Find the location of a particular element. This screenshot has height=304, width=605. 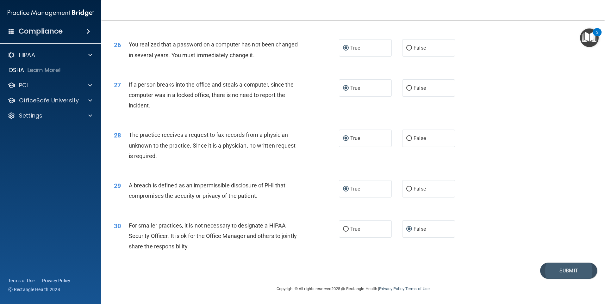

p: HIPAA is located at coordinates (27, 55).